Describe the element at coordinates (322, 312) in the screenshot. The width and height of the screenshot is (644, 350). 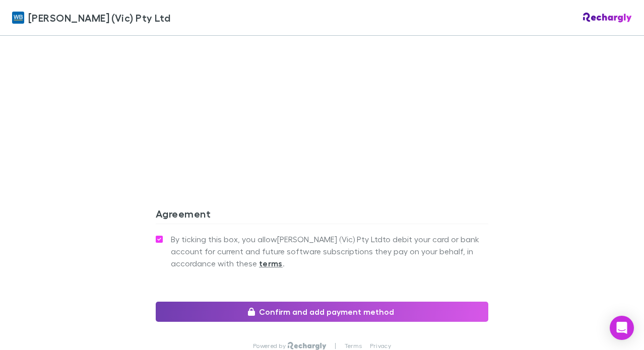
I see `button: Confirm and add payment method` at that location.